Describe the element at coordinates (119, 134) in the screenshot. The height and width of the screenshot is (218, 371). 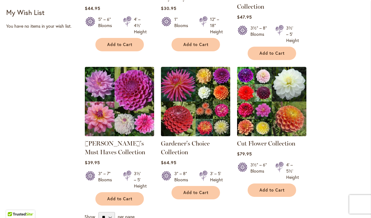
I see `a: Heather's Must Haves Collection` at that location.